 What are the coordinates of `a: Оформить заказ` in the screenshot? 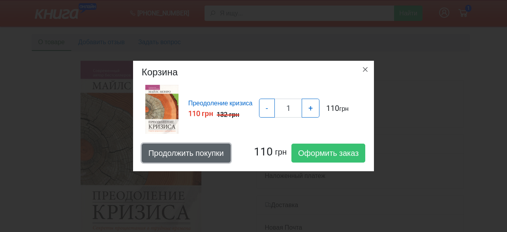 It's located at (328, 153).